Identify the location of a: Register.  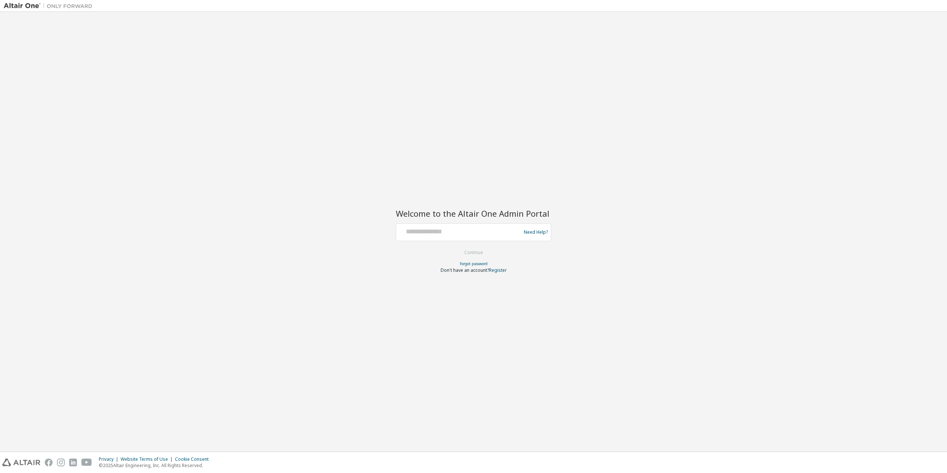
(498, 270).